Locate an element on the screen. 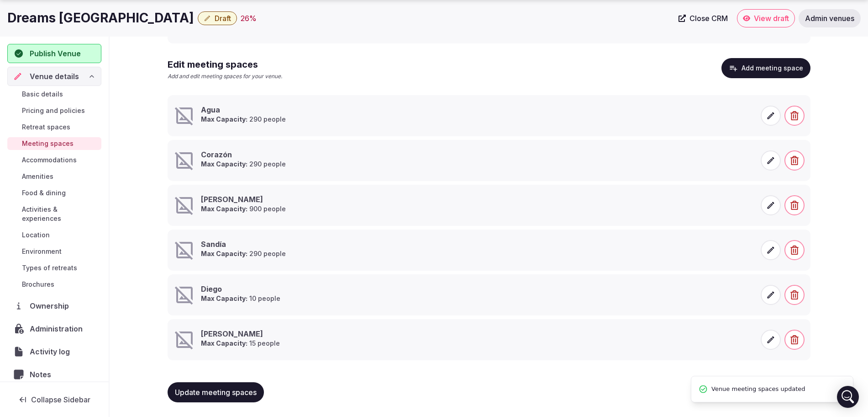  span: Publish Venue is located at coordinates (55, 53).